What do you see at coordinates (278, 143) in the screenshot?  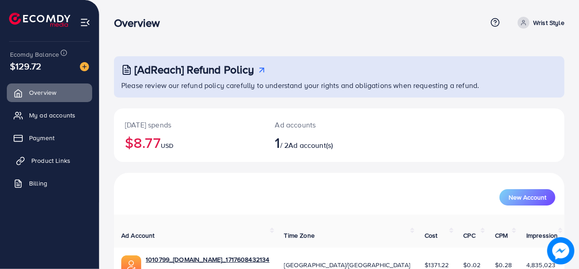 I see `span: 1` at bounding box center [278, 143].